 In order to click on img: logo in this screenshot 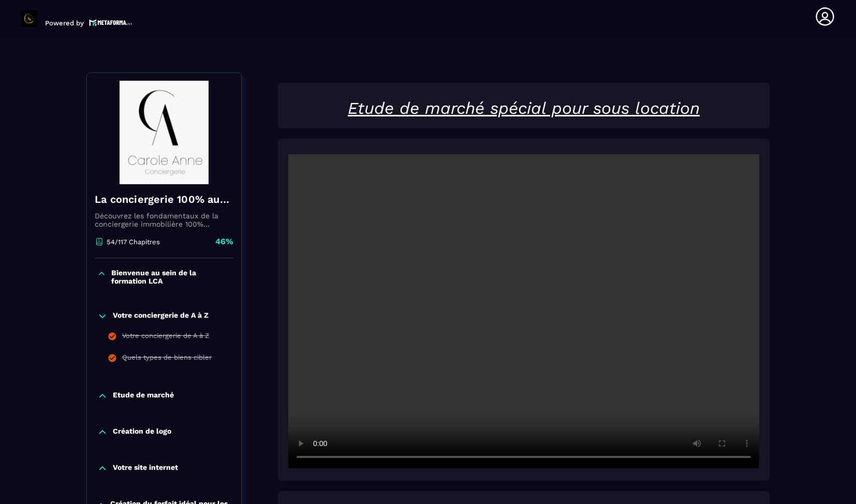, I will do `click(111, 23)`.